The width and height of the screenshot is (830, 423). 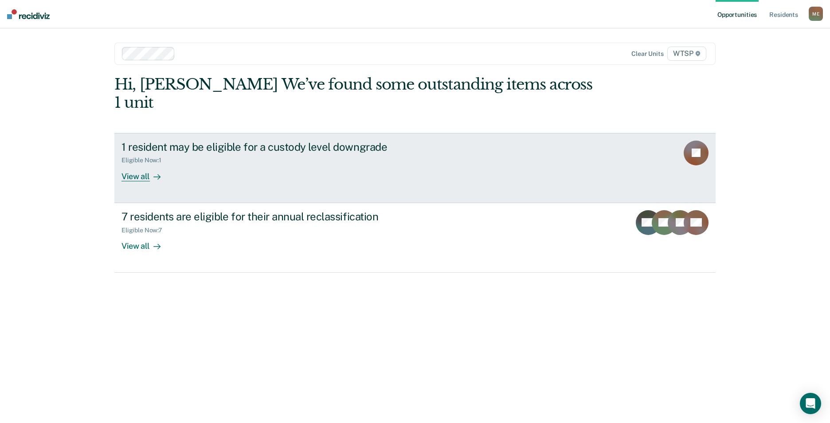 I want to click on div: 7 residents are eligible for their annual reclassification, so click(x=277, y=216).